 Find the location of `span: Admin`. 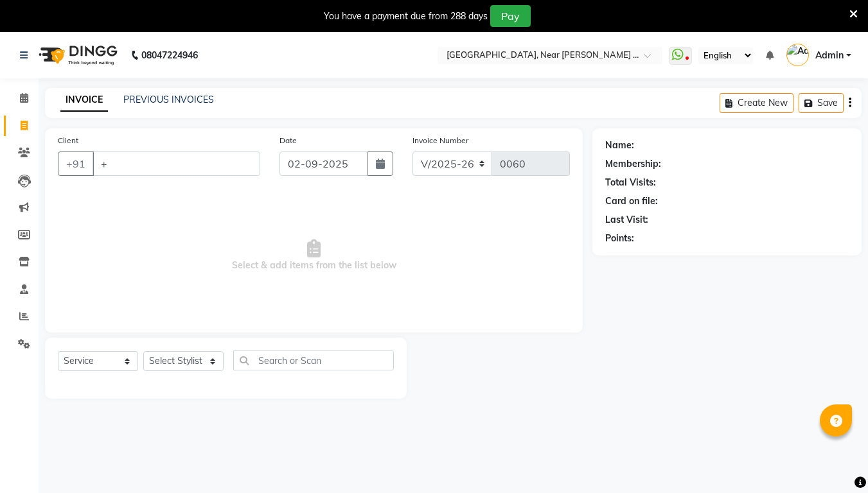

span: Admin is located at coordinates (829, 55).